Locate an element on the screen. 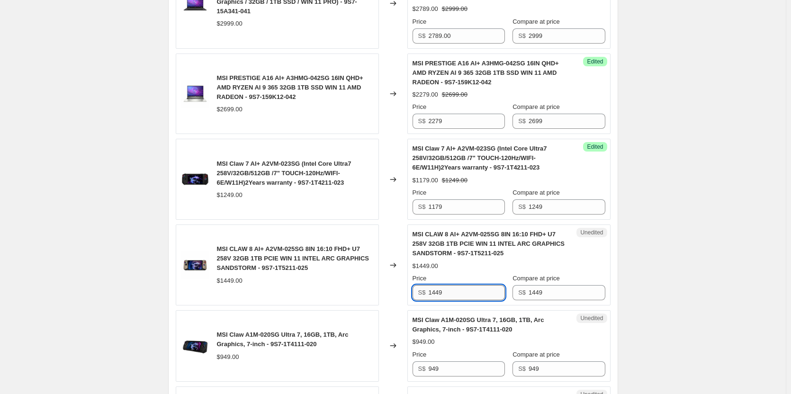 Image resolution: width=791 pixels, height=394 pixels. div: $2279.00 is located at coordinates (426, 95).